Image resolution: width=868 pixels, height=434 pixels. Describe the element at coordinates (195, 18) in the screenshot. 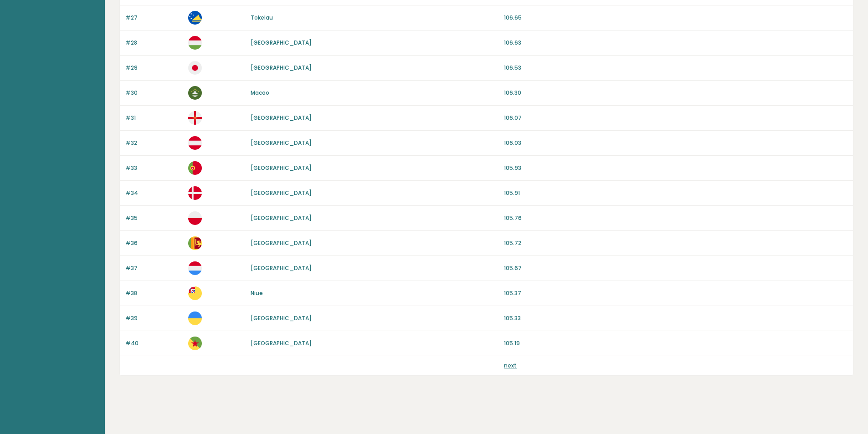

I see `img: tk.svg` at that location.